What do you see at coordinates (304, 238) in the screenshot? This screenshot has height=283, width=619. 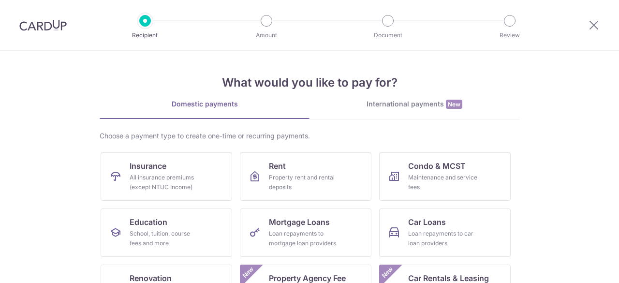 I see `div: Loan repayments to mortgage loan providers` at bounding box center [304, 238].